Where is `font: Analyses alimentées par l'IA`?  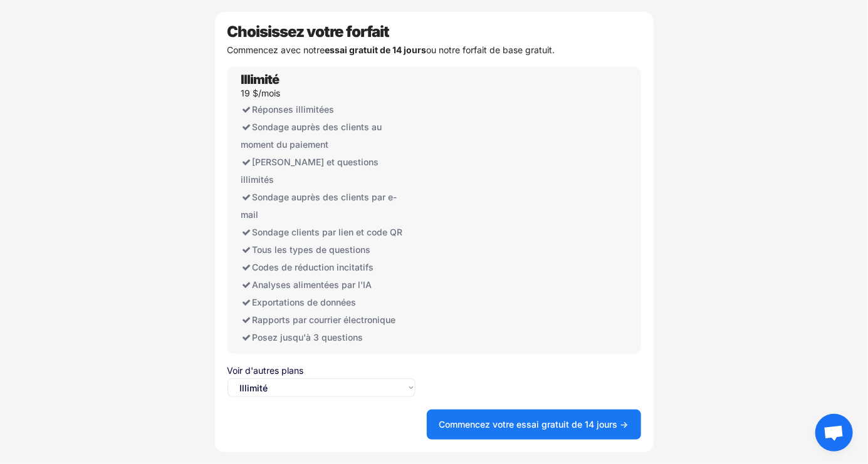 font: Analyses alimentées par l'IA is located at coordinates (312, 284).